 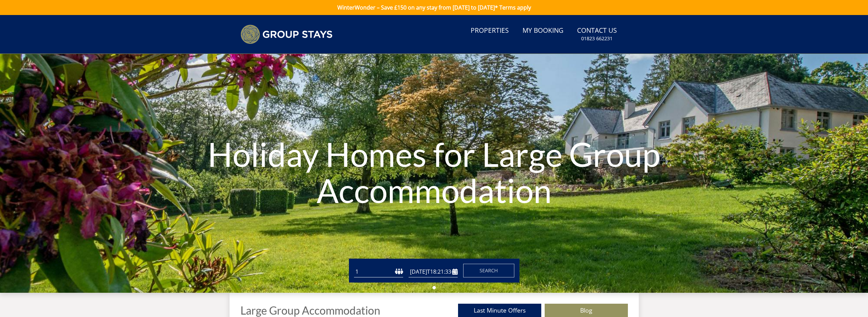 What do you see at coordinates (597, 34) in the screenshot?
I see `a: Contact Us01823 662231` at bounding box center [597, 34].